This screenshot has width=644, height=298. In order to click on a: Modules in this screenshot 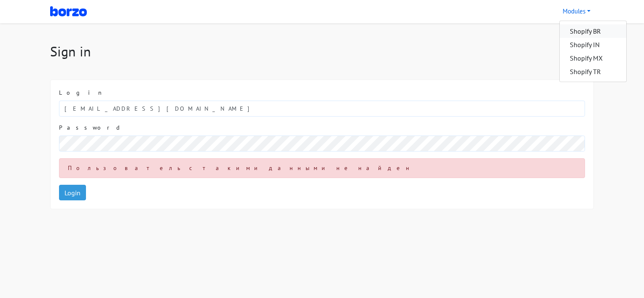, I will do `click(576, 12)`.